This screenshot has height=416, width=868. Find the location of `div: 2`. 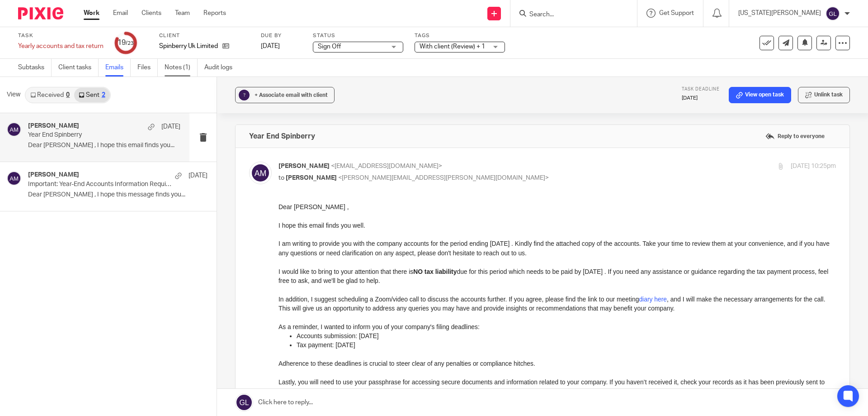

div: 2 is located at coordinates (104, 95).